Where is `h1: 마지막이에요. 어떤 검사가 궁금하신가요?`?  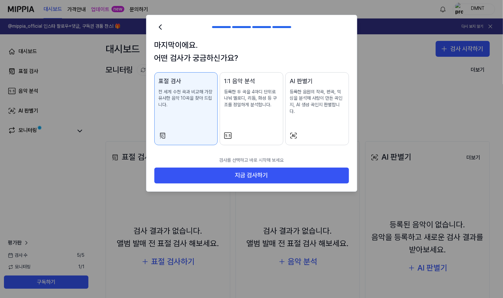
h1: 마지막이에요. 어떤 검사가 궁금하신가요? is located at coordinates (252, 51).